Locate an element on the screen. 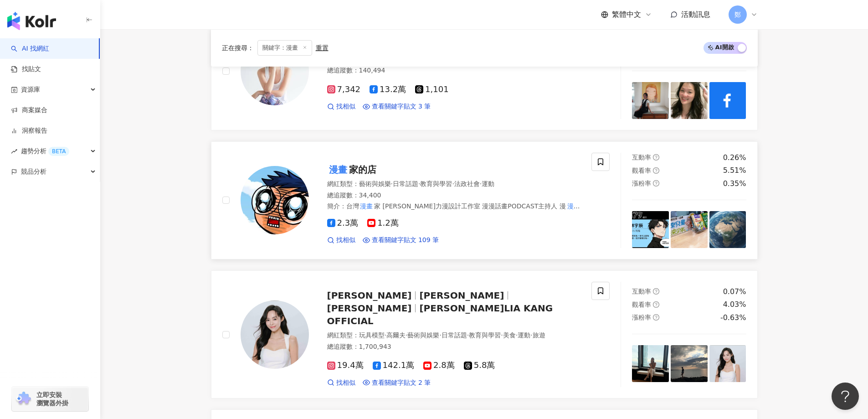 The height and width of the screenshot is (419, 868). span: 查看關鍵字貼文 3 筆 is located at coordinates (402, 107).